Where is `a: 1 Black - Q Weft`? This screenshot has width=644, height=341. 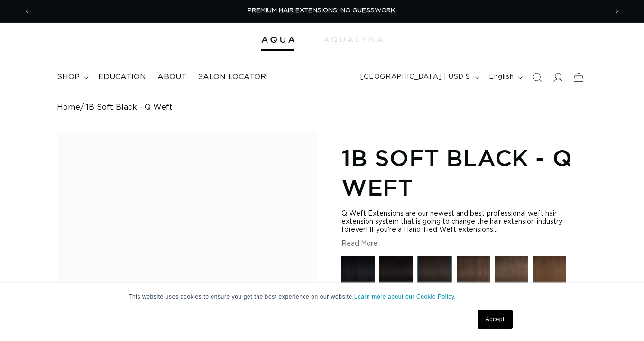
a: 1 Black - Q Weft is located at coordinates (358, 275).